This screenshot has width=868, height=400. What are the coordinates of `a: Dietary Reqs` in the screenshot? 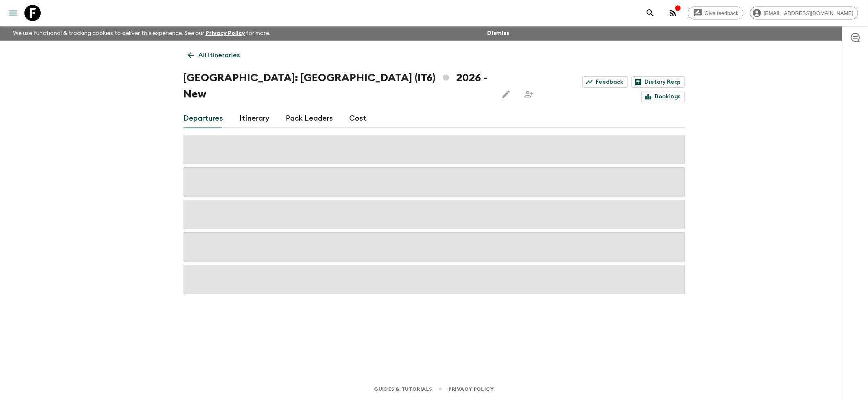 It's located at (658, 82).